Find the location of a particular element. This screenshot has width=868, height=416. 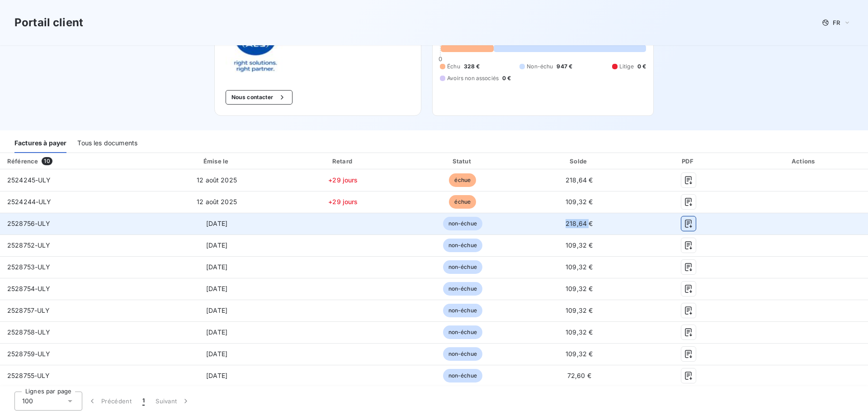

span: 2528758-ULY is located at coordinates (29, 332).